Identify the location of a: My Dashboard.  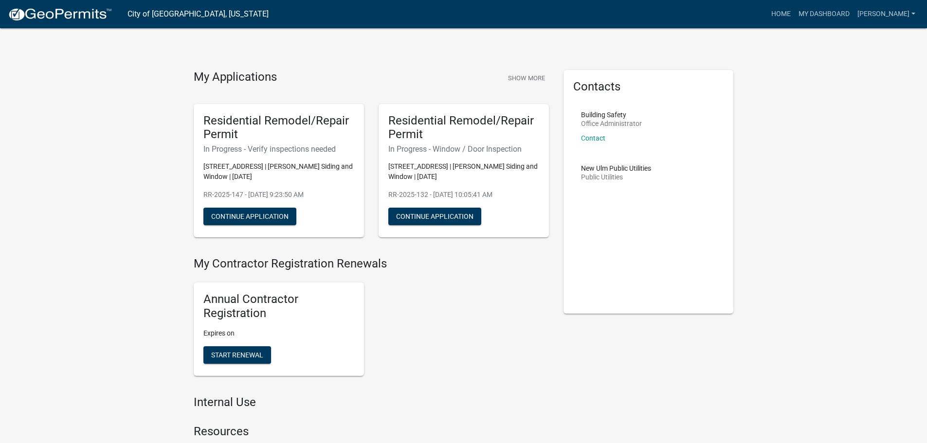
(824, 14).